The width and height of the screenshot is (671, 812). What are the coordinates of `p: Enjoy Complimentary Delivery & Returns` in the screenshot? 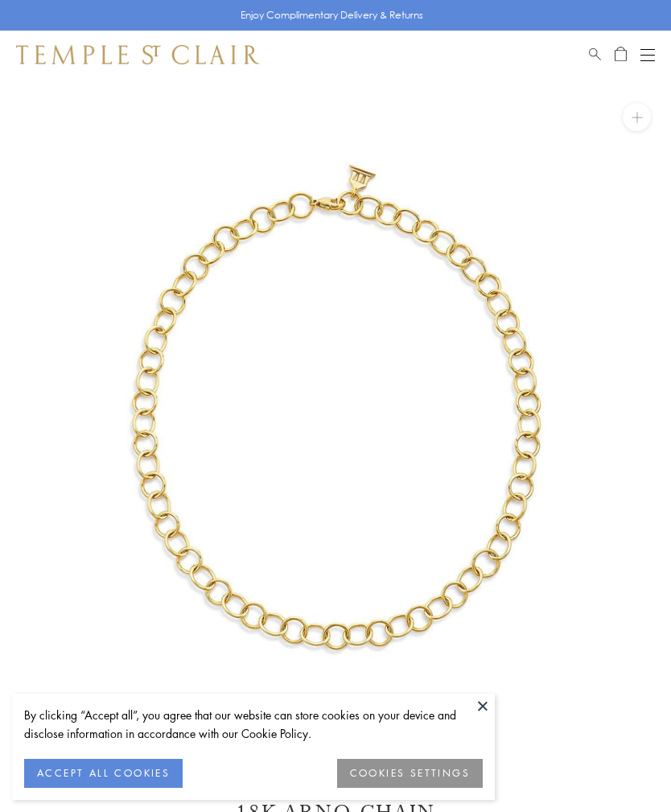 It's located at (331, 16).